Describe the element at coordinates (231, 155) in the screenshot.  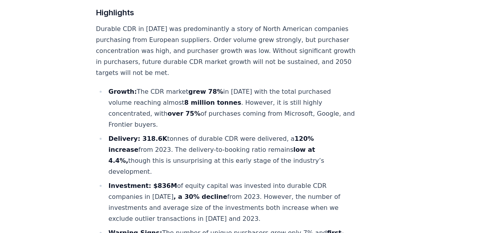
I see `li: tonnes of durable CDR were delivered, a from 2023​. The delivery-to-booking ratio remains though ...` at that location.